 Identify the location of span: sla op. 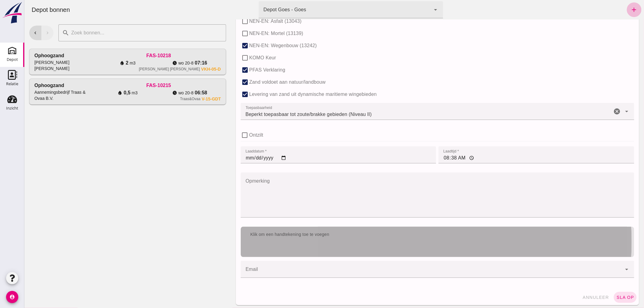
(601, 298).